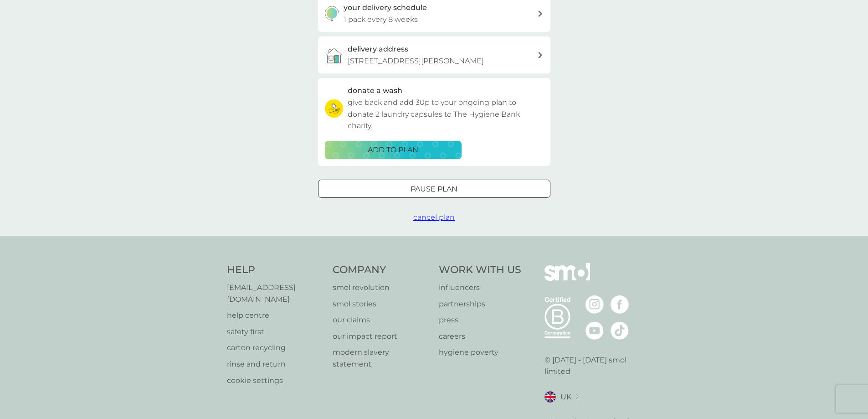 This screenshot has width=868, height=419. I want to click on p: rinse and return, so click(275, 364).